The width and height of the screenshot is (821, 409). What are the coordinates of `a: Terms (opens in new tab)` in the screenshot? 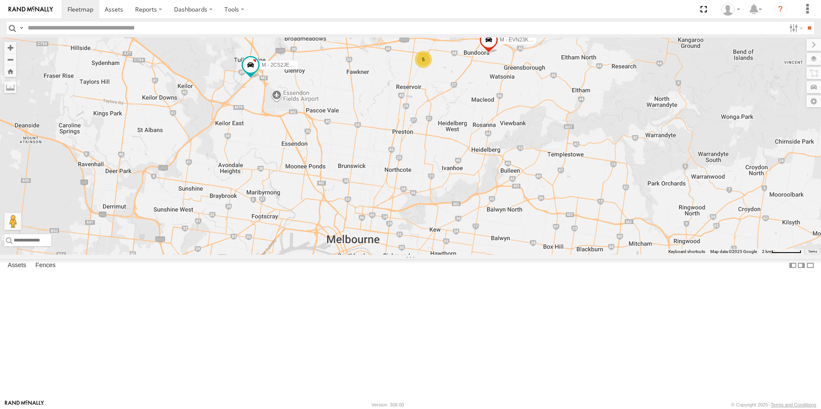 It's located at (812, 252).